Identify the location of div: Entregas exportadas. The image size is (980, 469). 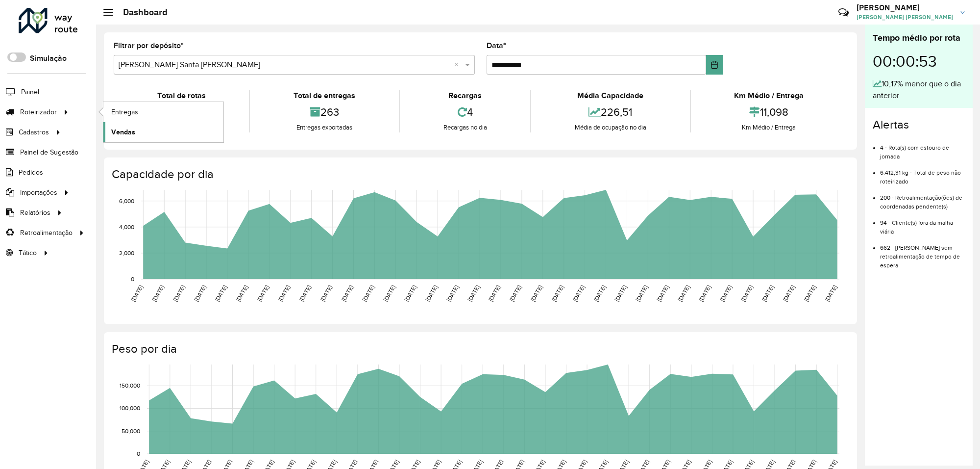
(323, 128).